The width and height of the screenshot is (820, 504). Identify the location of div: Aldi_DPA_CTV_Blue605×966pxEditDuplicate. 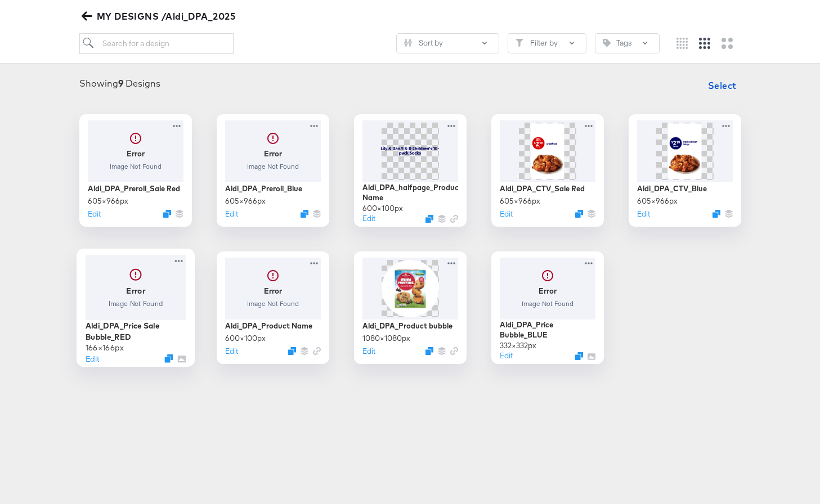
(685, 170).